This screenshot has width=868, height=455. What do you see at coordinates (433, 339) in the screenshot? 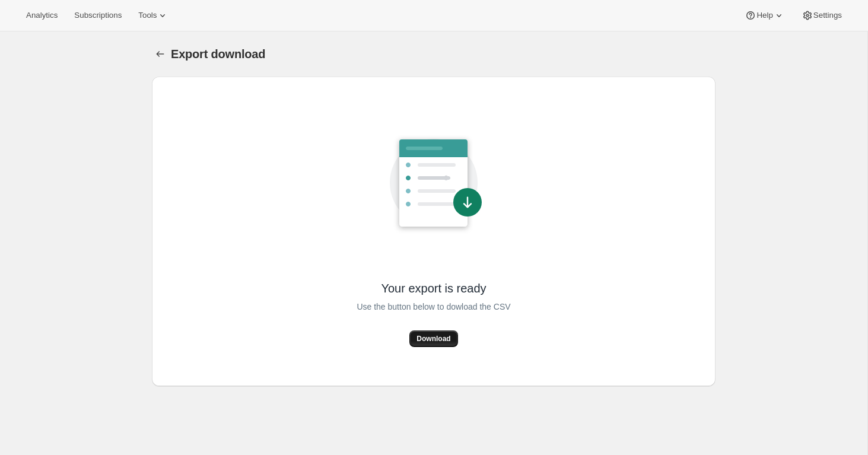
I see `button: Download` at bounding box center [433, 339].